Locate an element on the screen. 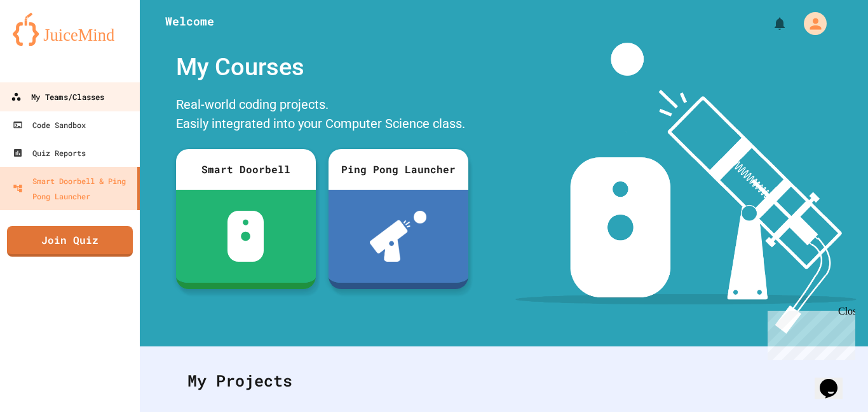  div: Quiz Reports is located at coordinates (49, 153).